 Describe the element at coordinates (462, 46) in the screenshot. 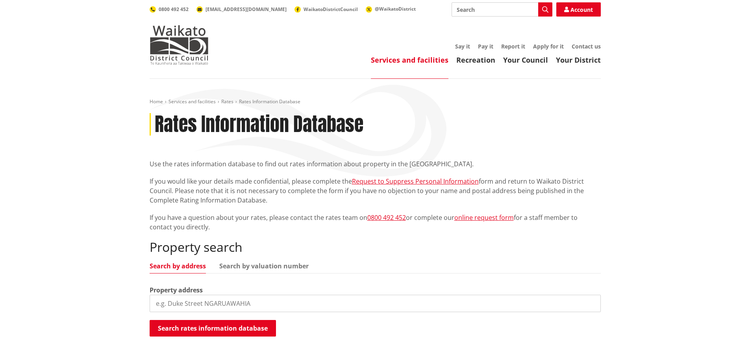

I see `a: Say it` at that location.